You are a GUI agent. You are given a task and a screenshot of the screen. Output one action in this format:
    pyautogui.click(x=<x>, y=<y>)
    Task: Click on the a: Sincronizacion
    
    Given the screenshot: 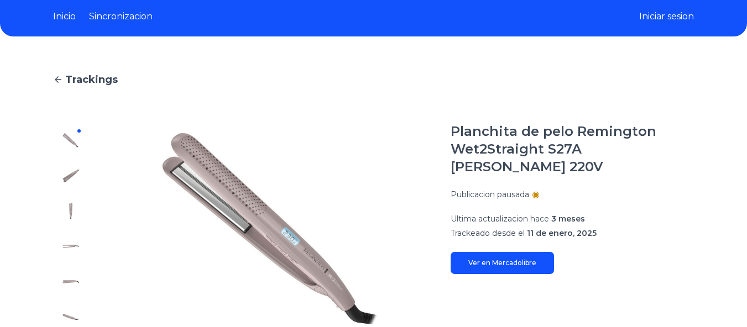 What is the action you would take?
    pyautogui.click(x=121, y=17)
    